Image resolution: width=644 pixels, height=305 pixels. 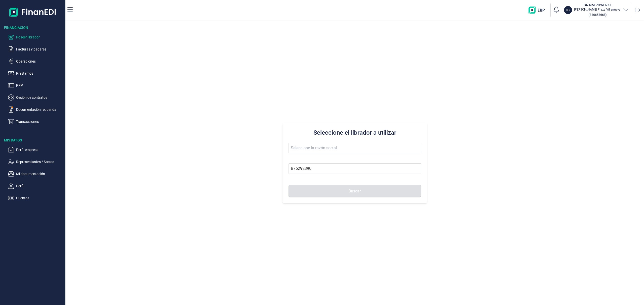 What do you see at coordinates (36, 122) in the screenshot?
I see `button: Transacciones` at bounding box center [36, 122].